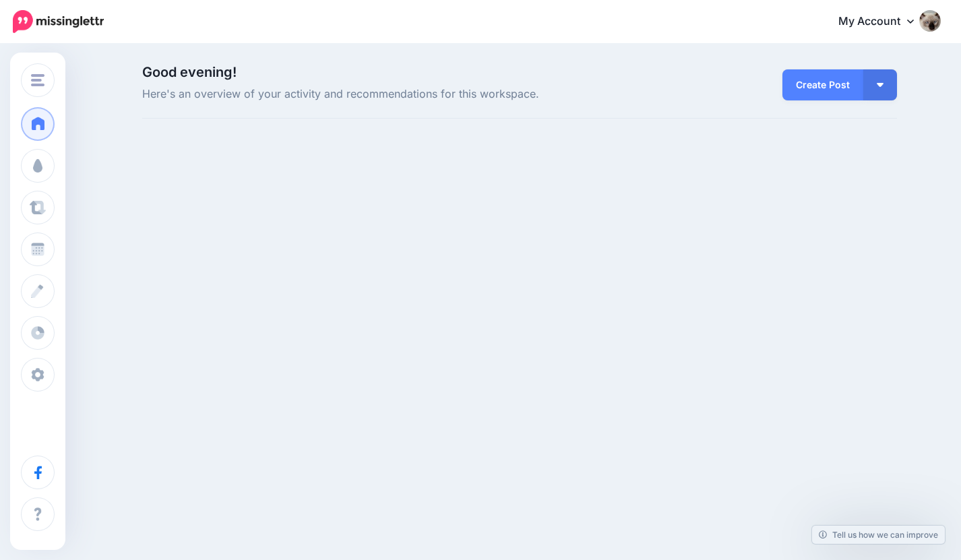 Image resolution: width=961 pixels, height=560 pixels. What do you see at coordinates (823, 85) in the screenshot?
I see `a: Create Post` at bounding box center [823, 85].